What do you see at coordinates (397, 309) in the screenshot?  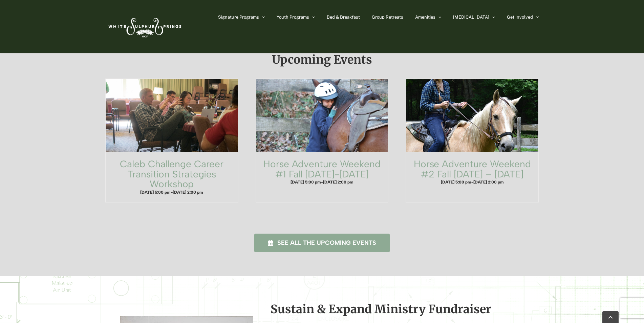 I see `h2: Sustain & Expand Ministry Fundraiser` at bounding box center [397, 309].